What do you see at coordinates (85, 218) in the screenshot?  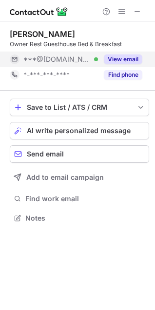 I see `span: Notes` at bounding box center [85, 218].